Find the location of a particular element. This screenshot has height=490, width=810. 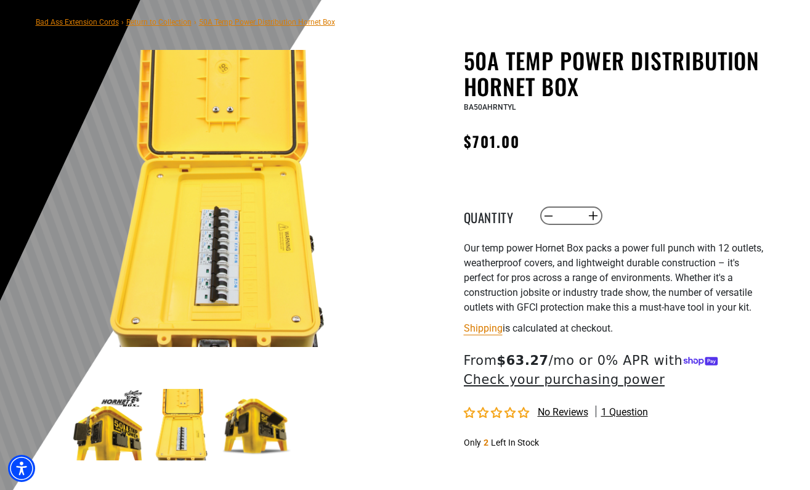

span: Only is located at coordinates (473, 442).